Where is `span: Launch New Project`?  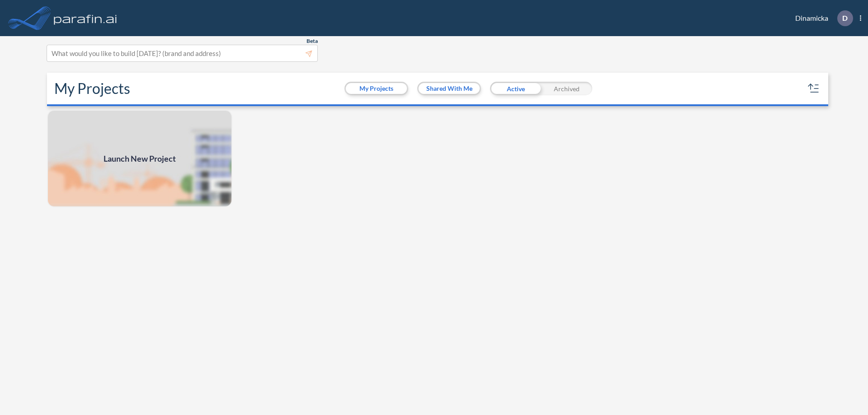
span: Launch New Project is located at coordinates (140, 159).